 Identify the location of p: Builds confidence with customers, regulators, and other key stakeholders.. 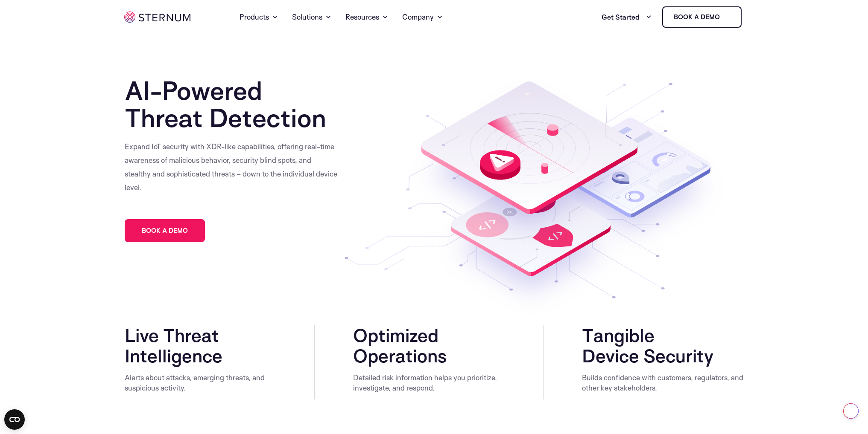
(663, 383).